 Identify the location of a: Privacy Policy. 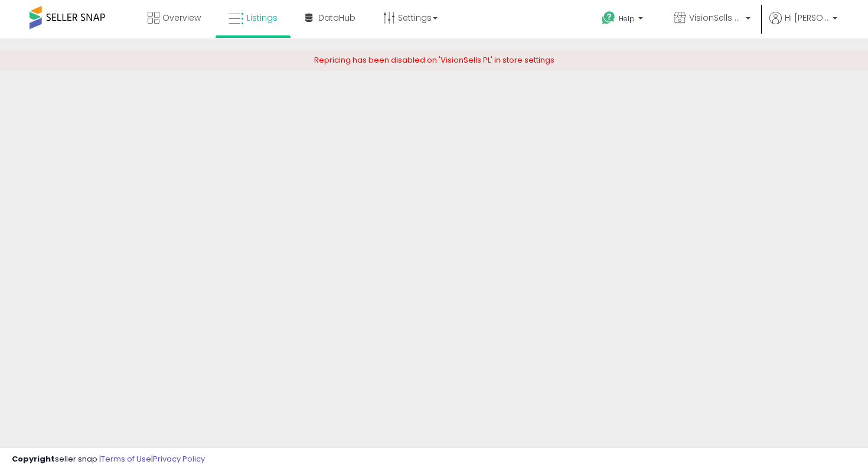
(179, 458).